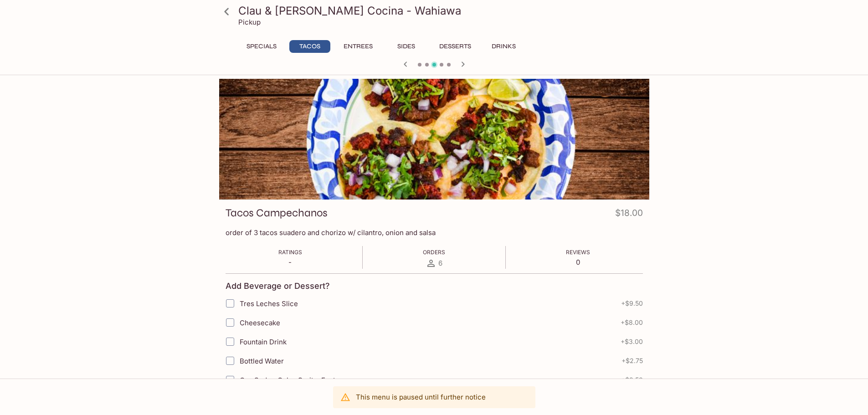 The width and height of the screenshot is (868, 415). I want to click on span: Can Soda - Coke, Sprite, Fanta, so click(289, 380).